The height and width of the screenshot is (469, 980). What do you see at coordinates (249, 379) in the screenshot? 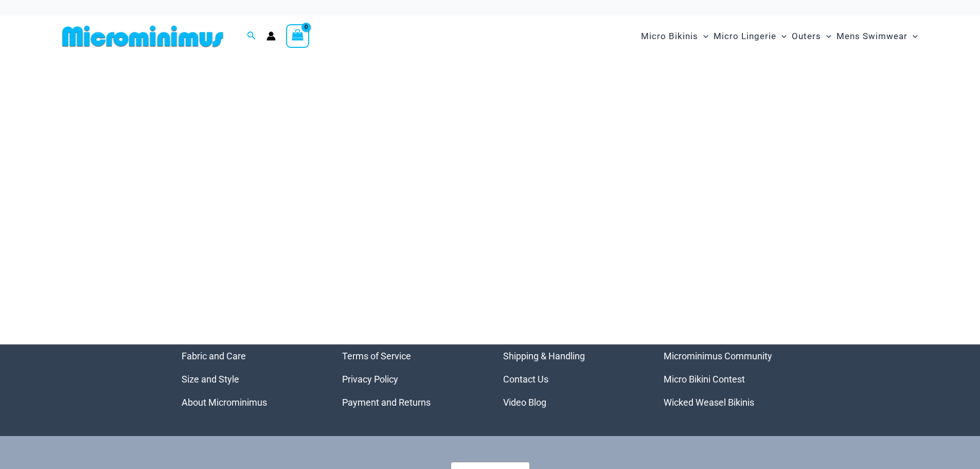
I see `aside: Footer Widget 1` at bounding box center [249, 379].